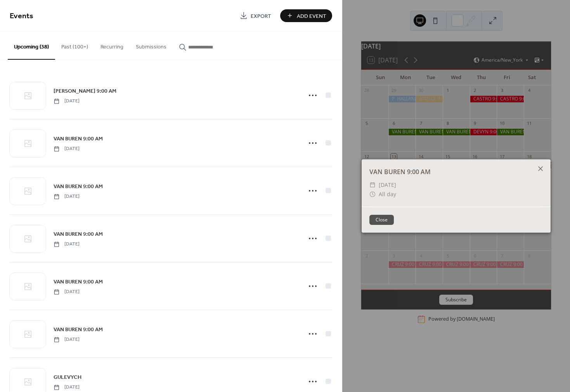 This screenshot has height=392, width=570. I want to click on button: Add Event, so click(306, 16).